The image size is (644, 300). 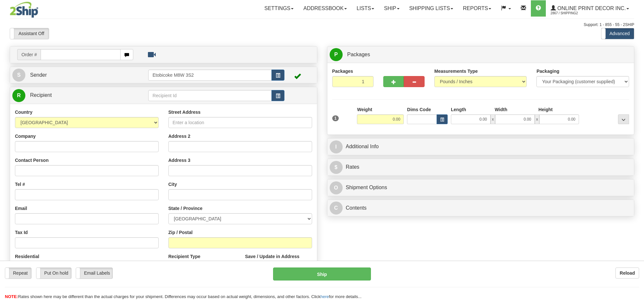 I want to click on span: O, so click(x=336, y=188).